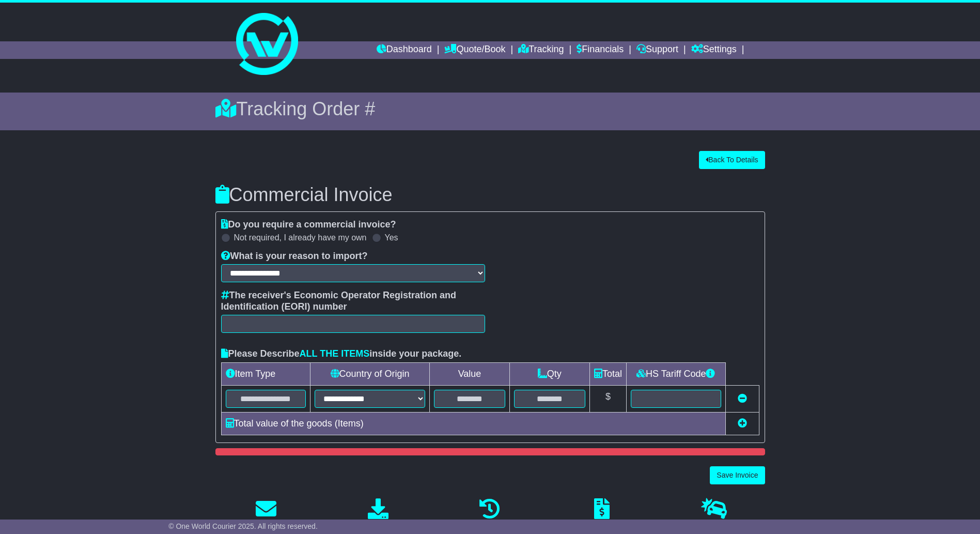  Describe the element at coordinates (468, 423) in the screenshot. I see `div: Total value of the goods ( Items)` at that location.